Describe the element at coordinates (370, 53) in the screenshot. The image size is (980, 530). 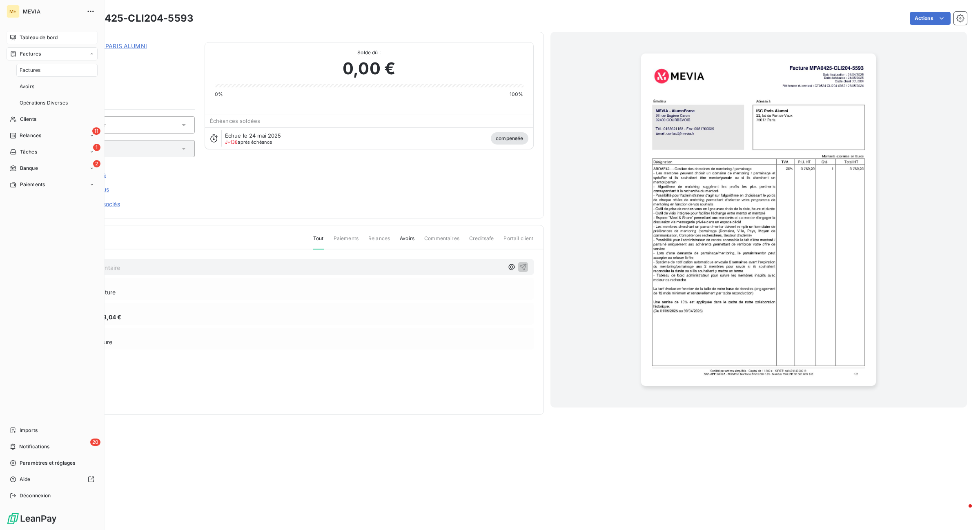
I see `span: Solde dû :` at that location.